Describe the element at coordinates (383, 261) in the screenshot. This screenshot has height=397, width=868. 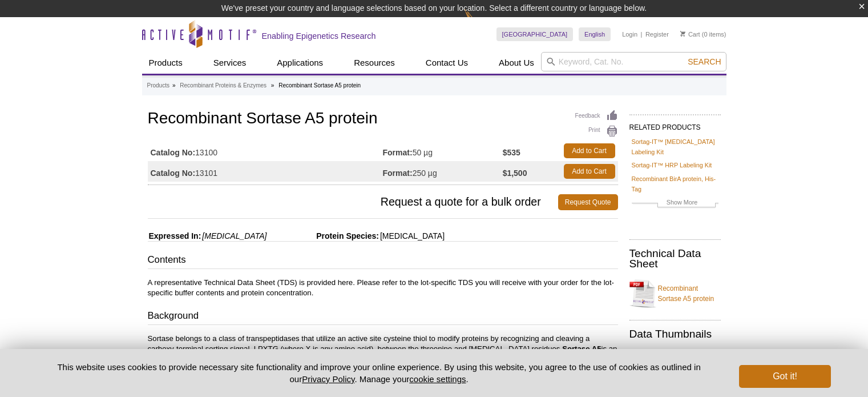
I see `h3: Contents` at that location.